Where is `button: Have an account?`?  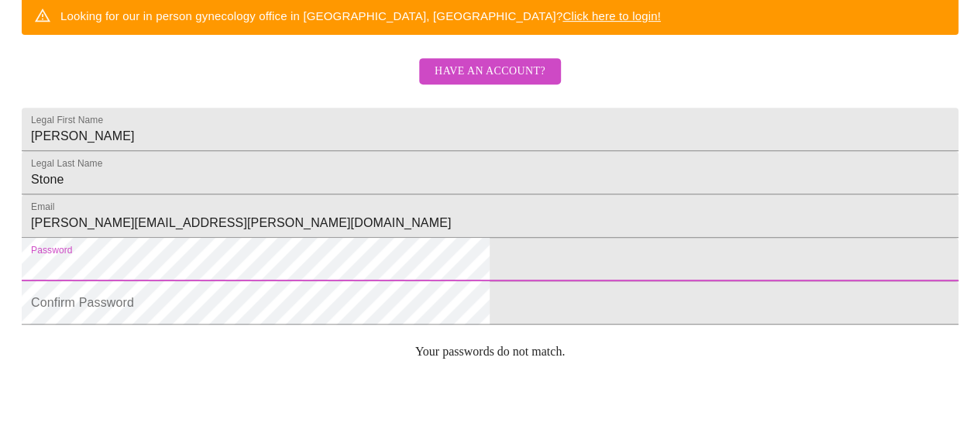 button: Have an account? is located at coordinates (490, 71).